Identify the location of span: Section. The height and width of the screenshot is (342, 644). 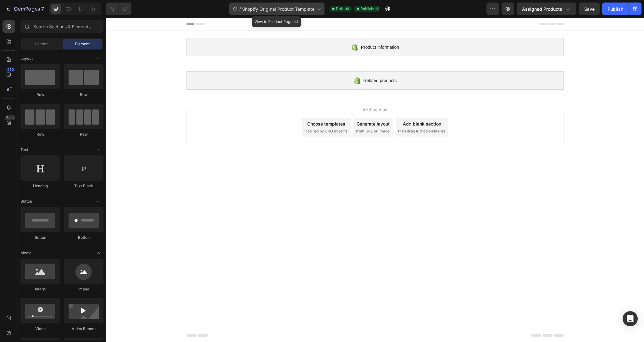
(41, 44).